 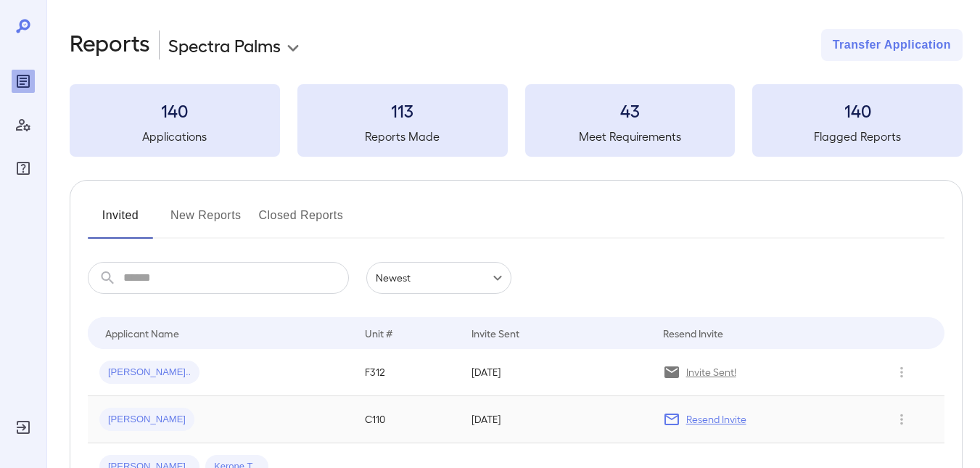 What do you see at coordinates (439, 278) in the screenshot?
I see `div: Newest` at bounding box center [439, 278].